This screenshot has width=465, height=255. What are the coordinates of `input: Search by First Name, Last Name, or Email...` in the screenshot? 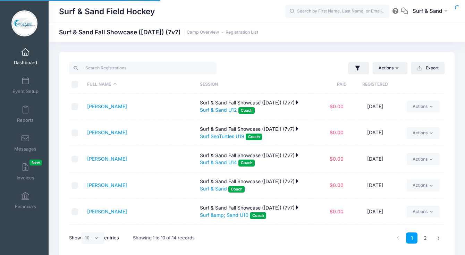 It's located at (337, 11).